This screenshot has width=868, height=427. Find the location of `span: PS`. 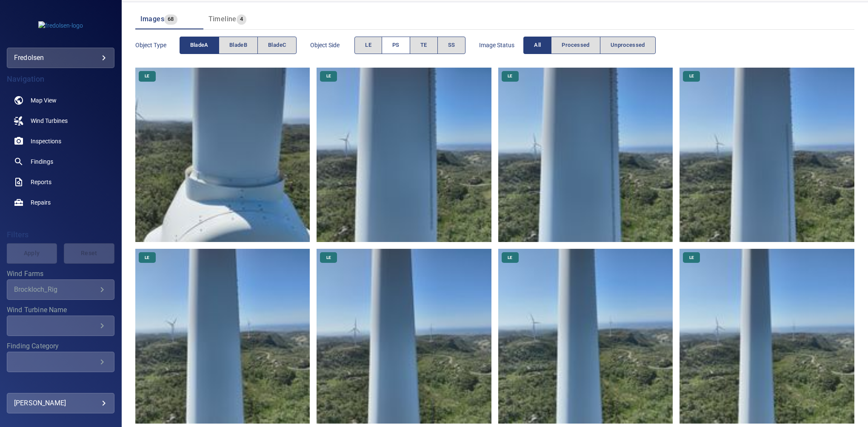

span: PS is located at coordinates (396, 45).